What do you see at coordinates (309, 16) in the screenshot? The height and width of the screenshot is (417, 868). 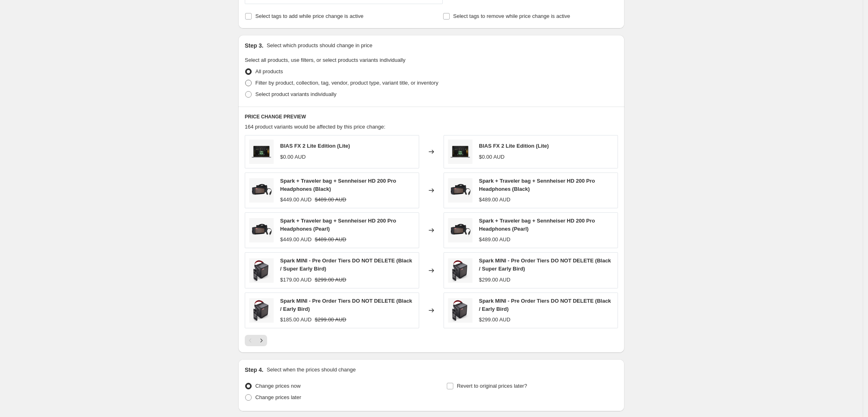 I see `span: Select tags to add while price change is active` at bounding box center [309, 16].